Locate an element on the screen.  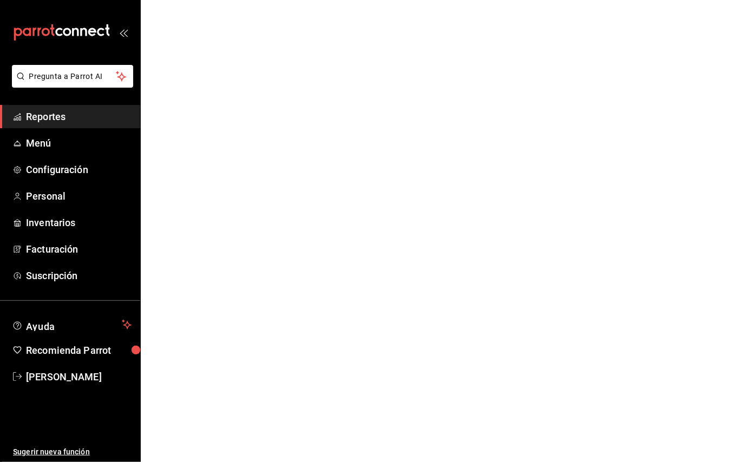
button: open_drawer_menu is located at coordinates (123, 32).